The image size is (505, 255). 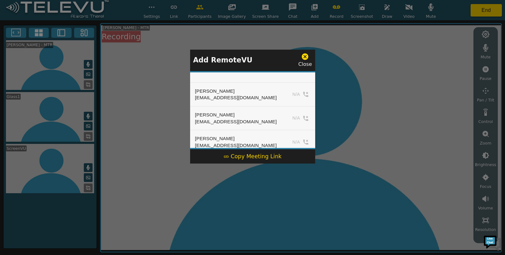 What do you see at coordinates (69, 37) in the screenshot?
I see `div: Chat with us now` at bounding box center [69, 37].